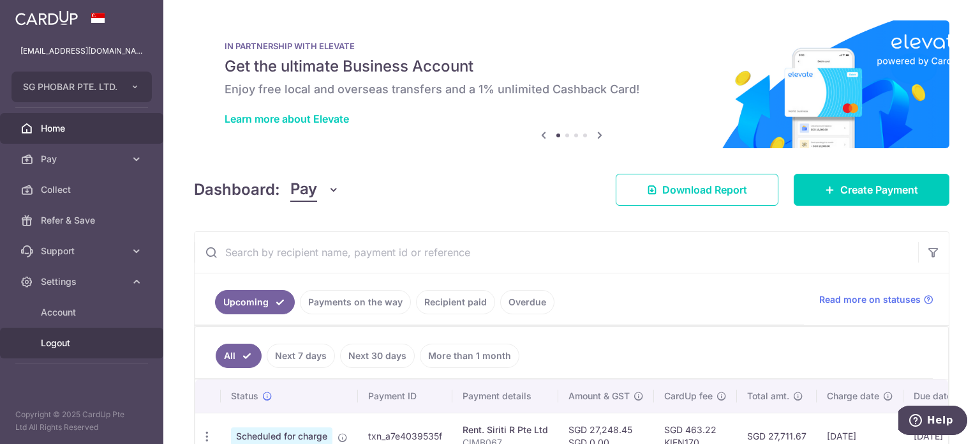 Image resolution: width=980 pixels, height=444 pixels. Describe the element at coordinates (83, 251) in the screenshot. I see `span: Support` at that location.